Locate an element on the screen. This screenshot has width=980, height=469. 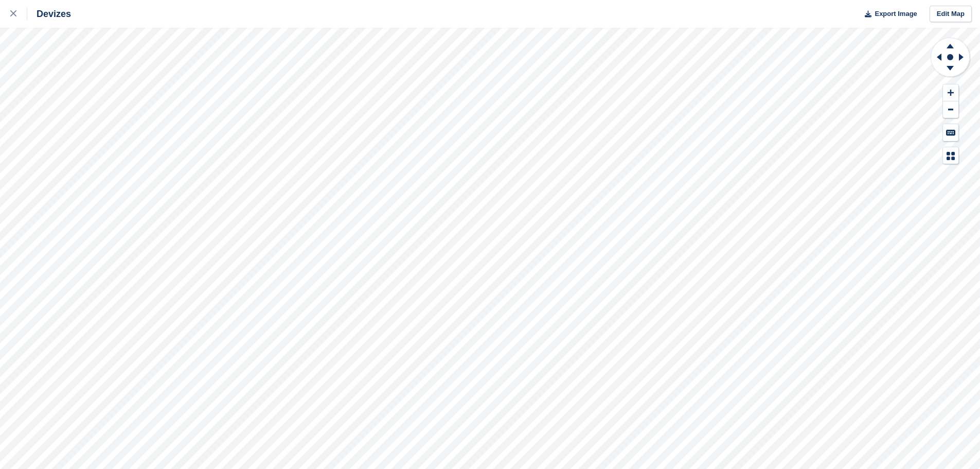
button: Keyboard Shortcuts is located at coordinates (950, 132).